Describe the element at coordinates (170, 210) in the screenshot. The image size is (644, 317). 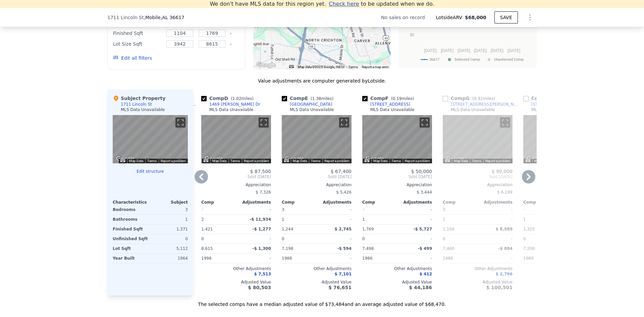
I see `div: 3` at that location.